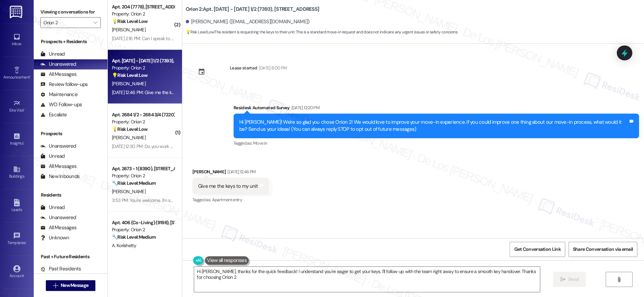 This screenshot has width=644, height=297. I want to click on label: Viewing conversations for, so click(71, 12).